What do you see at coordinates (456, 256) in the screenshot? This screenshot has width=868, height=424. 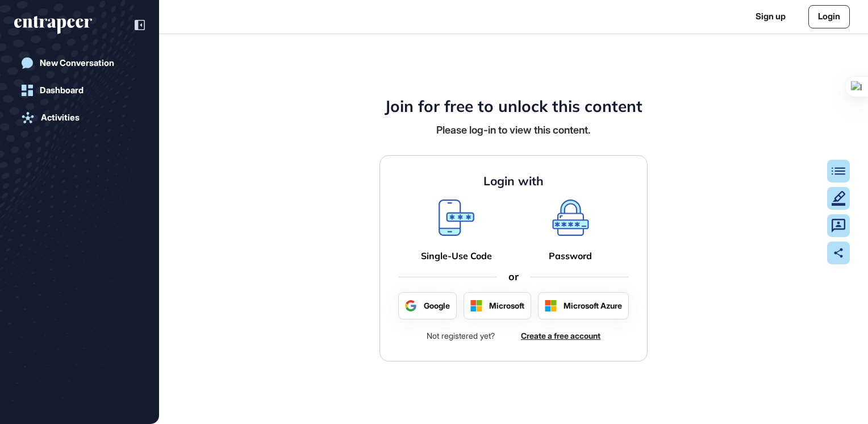 I see `div: Single-Use Code` at bounding box center [456, 256].